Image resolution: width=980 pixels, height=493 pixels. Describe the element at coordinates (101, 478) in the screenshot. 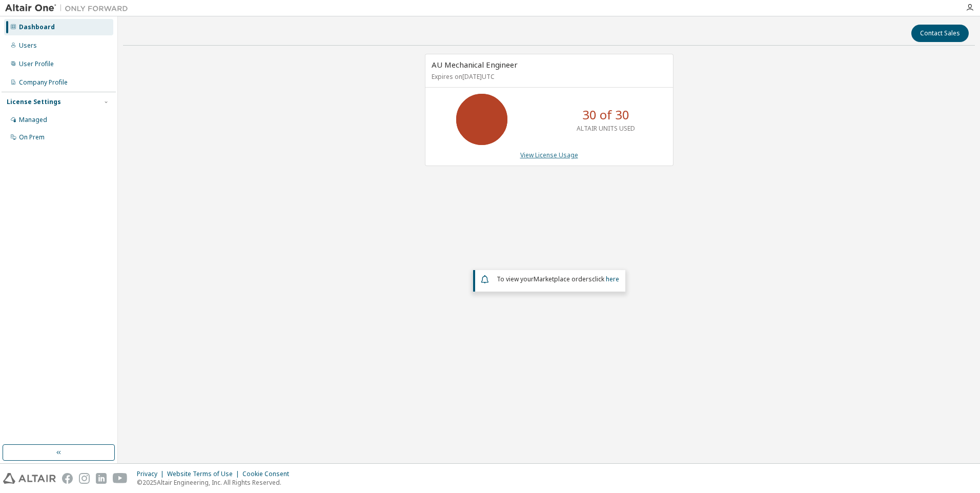

I see `img: linkedin.svg` at that location.